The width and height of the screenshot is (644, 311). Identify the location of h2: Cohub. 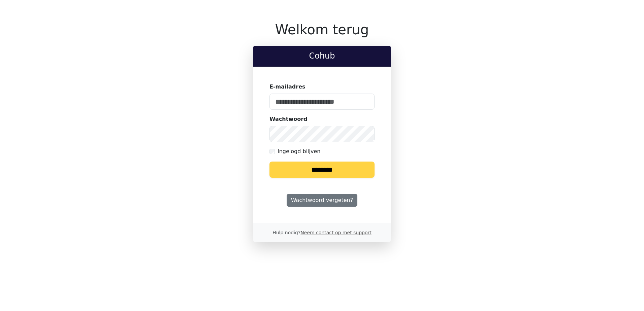
(322, 56).